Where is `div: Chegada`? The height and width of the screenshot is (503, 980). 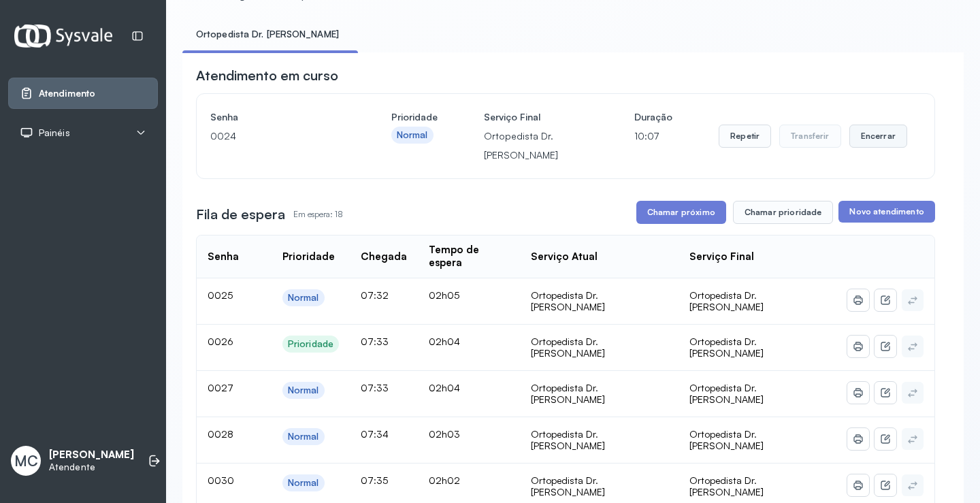 div: Chegada is located at coordinates (384, 256).